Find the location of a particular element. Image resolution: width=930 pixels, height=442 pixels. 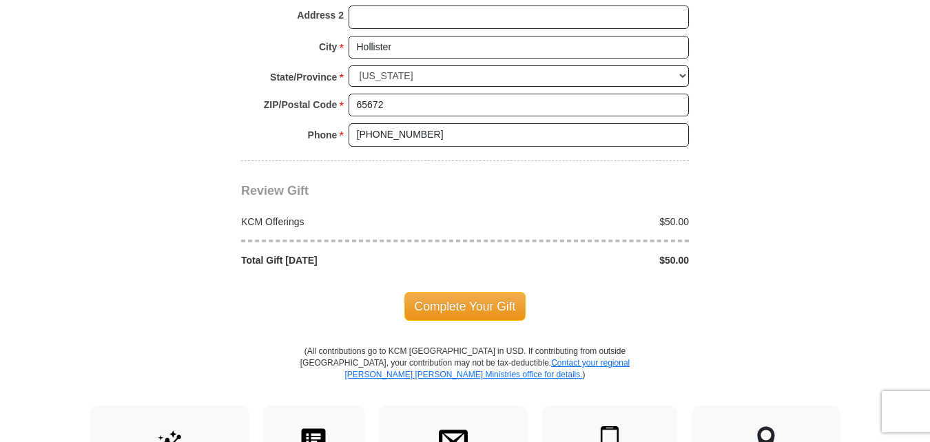

span: Review Gift is located at coordinates (275, 191).